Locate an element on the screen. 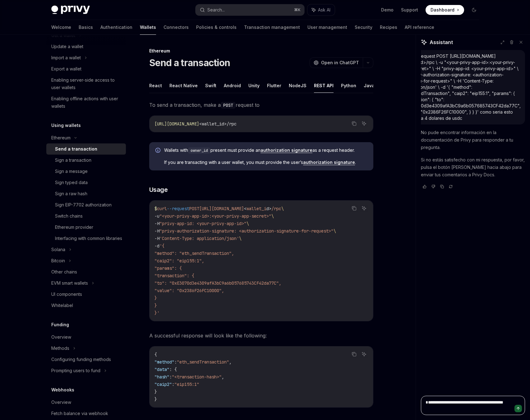 This screenshot has width=530, height=420. div: Switch chains is located at coordinates (69, 216).